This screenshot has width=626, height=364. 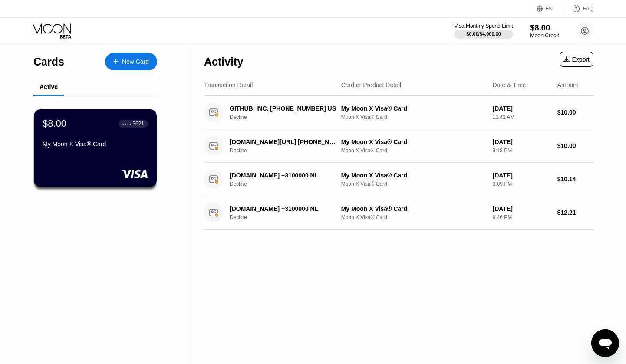 What do you see at coordinates (483, 31) in the screenshot?
I see `div: Visa Monthly Spend Limit$0.00/$4,000.00` at bounding box center [483, 31].